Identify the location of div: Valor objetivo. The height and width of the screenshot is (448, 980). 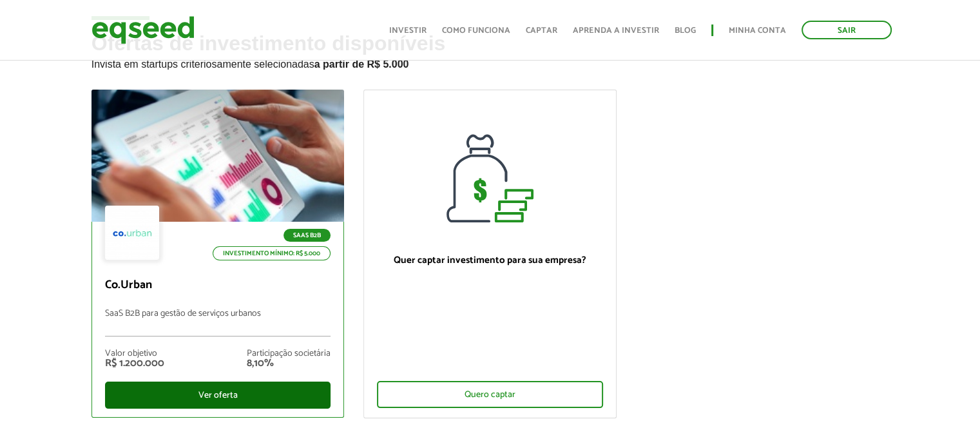
(135, 354).